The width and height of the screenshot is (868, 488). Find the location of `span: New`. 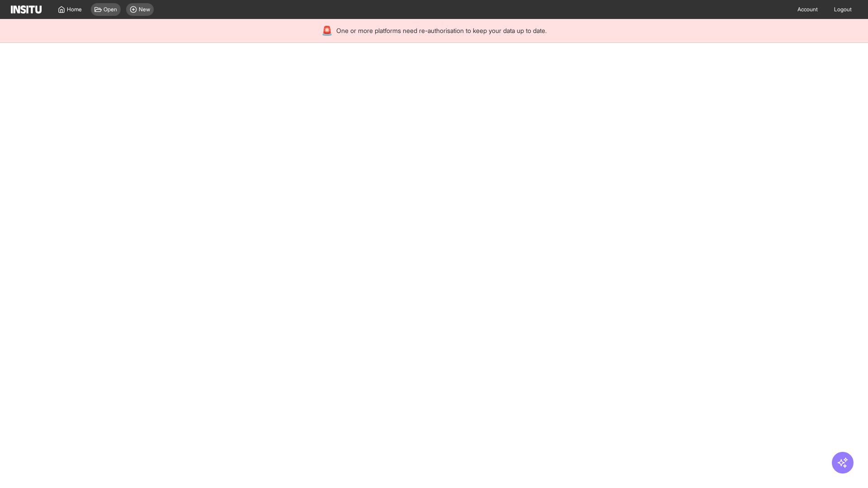

span: New is located at coordinates (144, 10).